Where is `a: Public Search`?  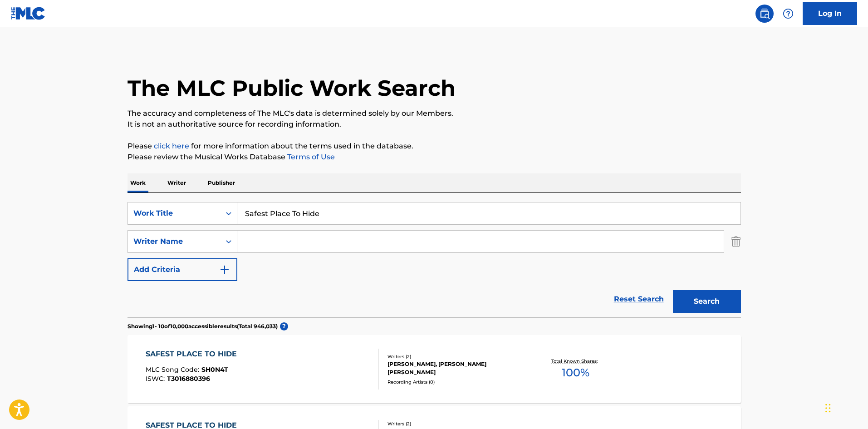
a: Public Search is located at coordinates (764, 13).